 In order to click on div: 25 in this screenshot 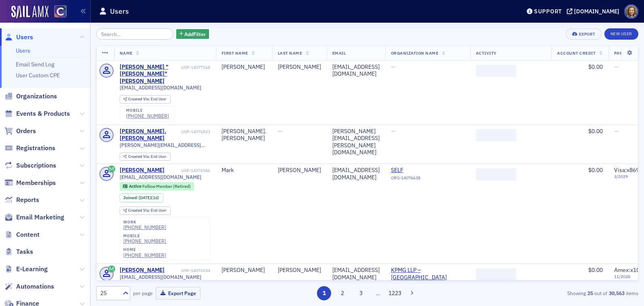, I will do `click(109, 293)`.